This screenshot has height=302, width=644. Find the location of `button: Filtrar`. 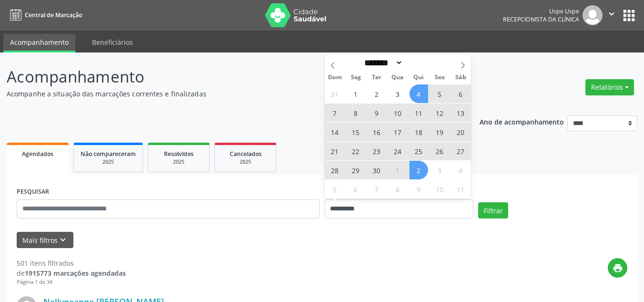

button: Filtrar is located at coordinates (493, 210).